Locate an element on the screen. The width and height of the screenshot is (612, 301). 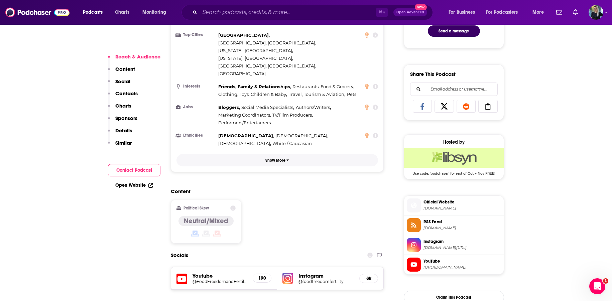
button: Social is located at coordinates (119, 84).